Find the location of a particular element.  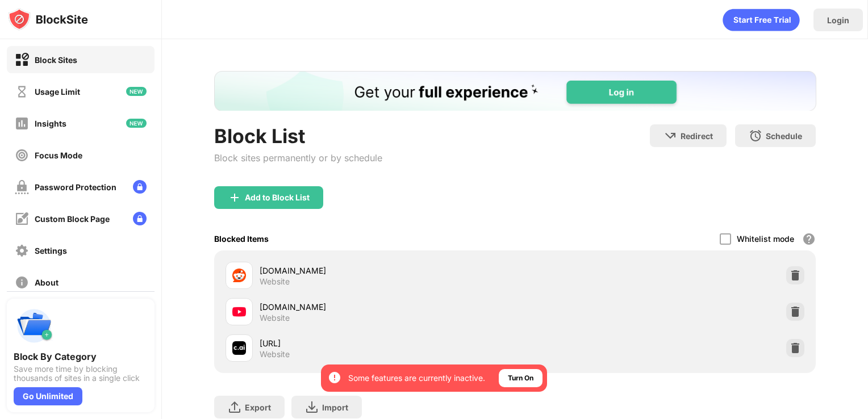

div: Block Sites is located at coordinates (56, 60).